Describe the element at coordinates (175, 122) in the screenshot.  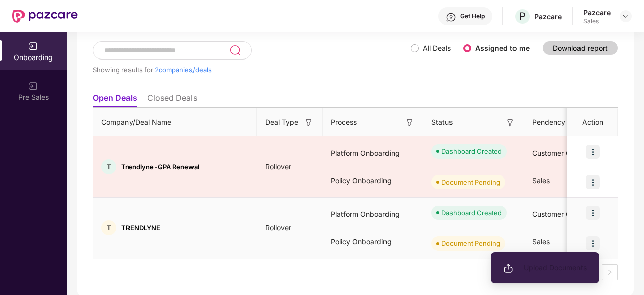
I see `th: Company/Deal Name` at that location.